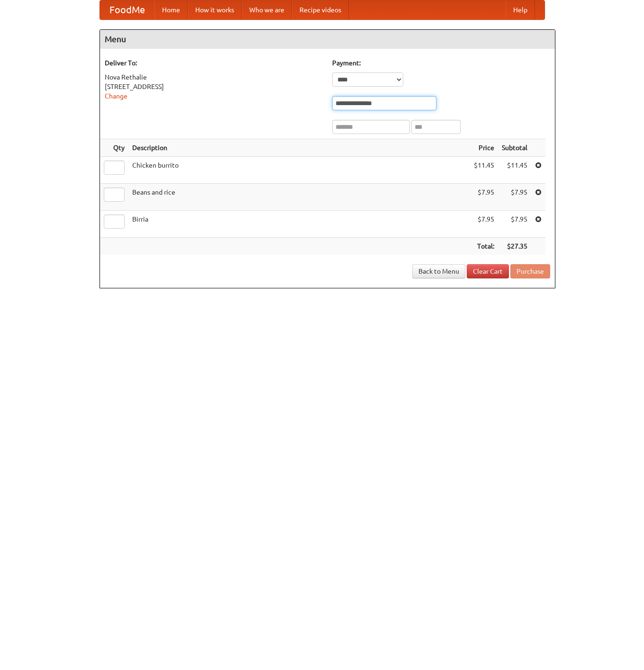 The image size is (644, 670). What do you see at coordinates (214, 77) in the screenshot?
I see `div: Nova Rethalie` at bounding box center [214, 77].